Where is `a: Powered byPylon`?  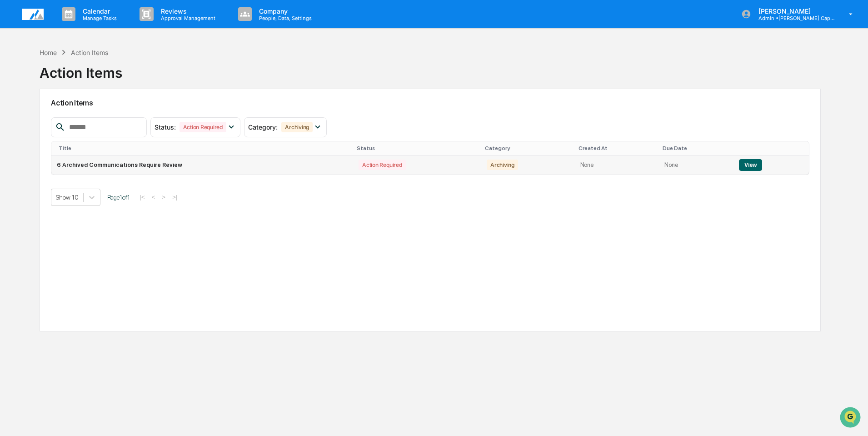 a: Powered byPylon is located at coordinates (87, 157).